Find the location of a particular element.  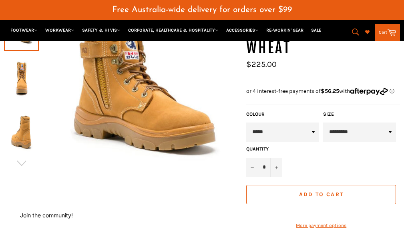

button: Join the community! is located at coordinates (46, 215).